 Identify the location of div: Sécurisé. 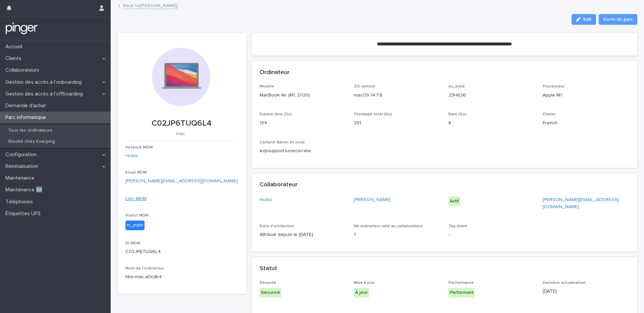
(270, 293).